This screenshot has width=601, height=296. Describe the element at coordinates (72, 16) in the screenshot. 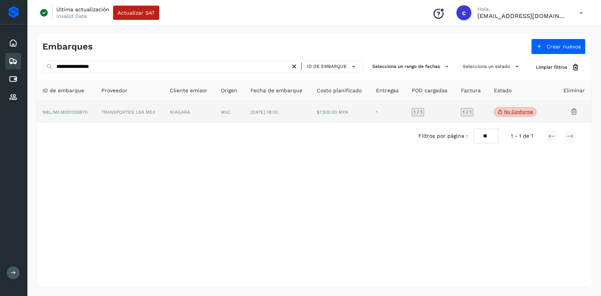

I see `p: Invalid Date` at that location.